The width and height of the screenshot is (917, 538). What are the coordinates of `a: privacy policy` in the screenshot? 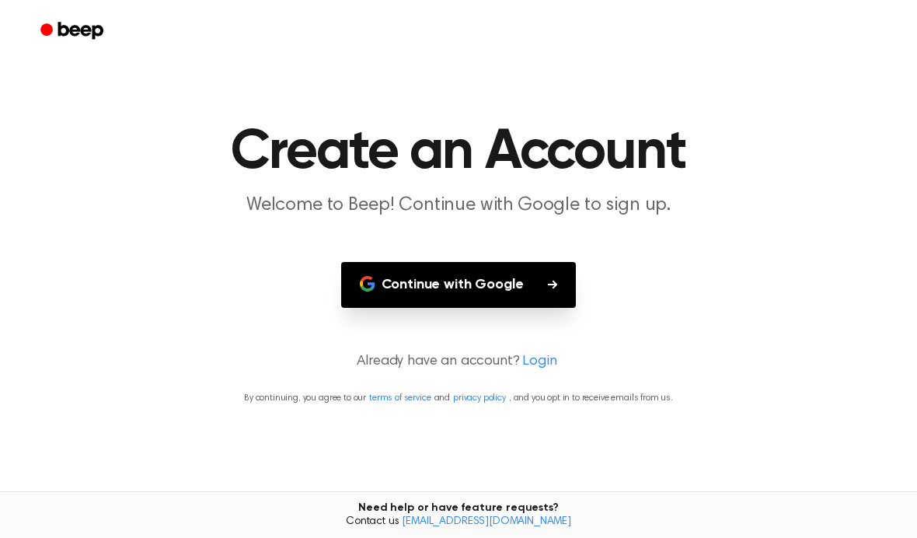 It's located at (479, 398).